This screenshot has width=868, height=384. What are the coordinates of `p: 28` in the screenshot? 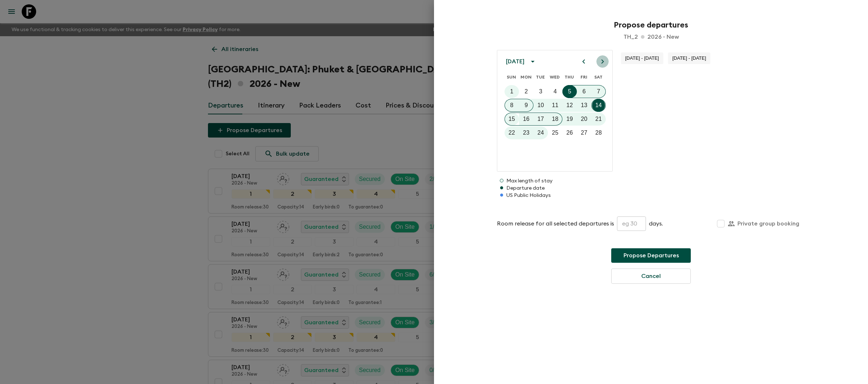 It's located at (599, 133).